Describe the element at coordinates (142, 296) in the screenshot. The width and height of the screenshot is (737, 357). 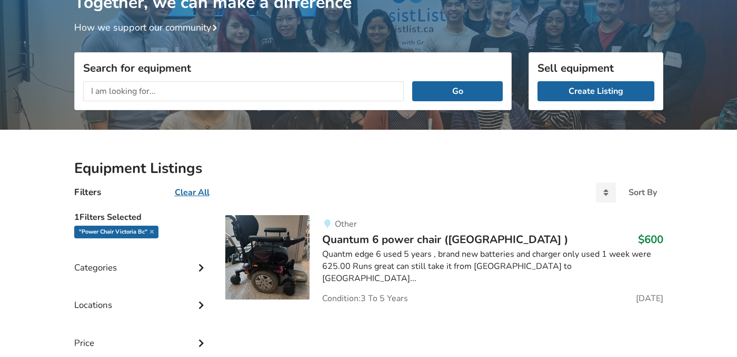
I see `div: Locations` at that location.